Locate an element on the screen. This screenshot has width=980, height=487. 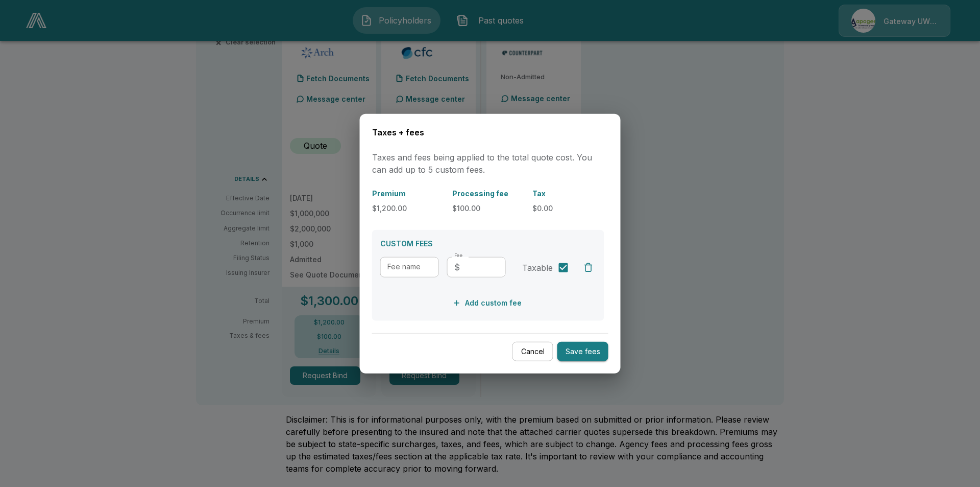
p: $1,200.00 is located at coordinates (408, 208).